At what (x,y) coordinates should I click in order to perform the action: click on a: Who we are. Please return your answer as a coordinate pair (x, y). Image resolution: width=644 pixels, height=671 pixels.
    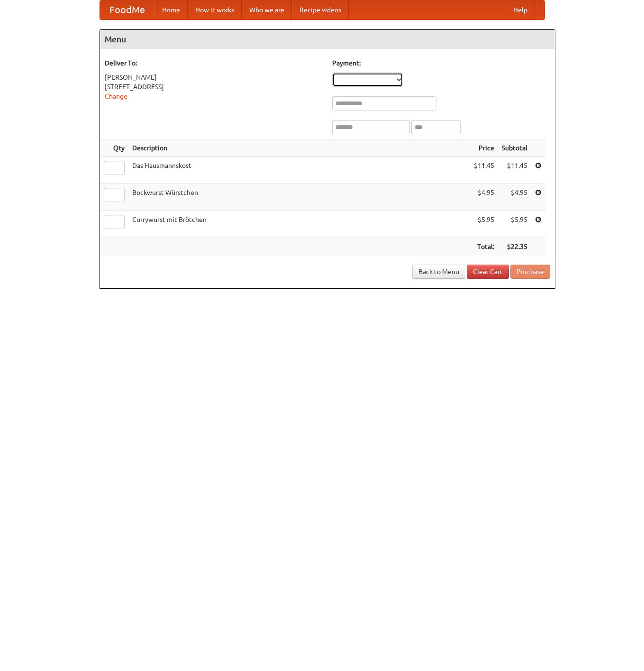
    Looking at the image, I should click on (267, 10).